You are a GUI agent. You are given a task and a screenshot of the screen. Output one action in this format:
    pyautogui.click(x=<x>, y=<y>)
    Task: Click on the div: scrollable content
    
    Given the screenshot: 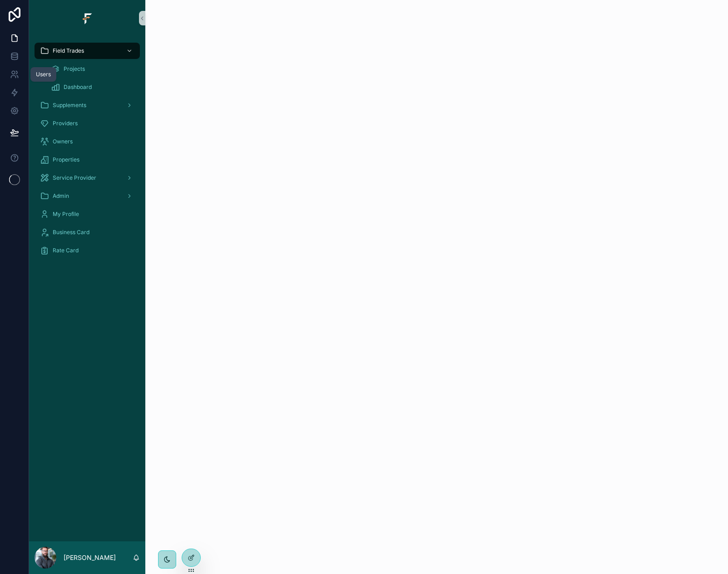 What is the action you would take?
    pyautogui.click(x=87, y=153)
    